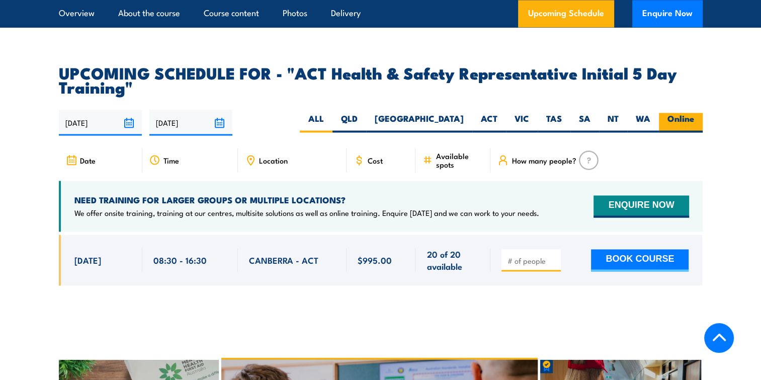  Describe the element at coordinates (544, 160) in the screenshot. I see `span: How many people?` at that location.